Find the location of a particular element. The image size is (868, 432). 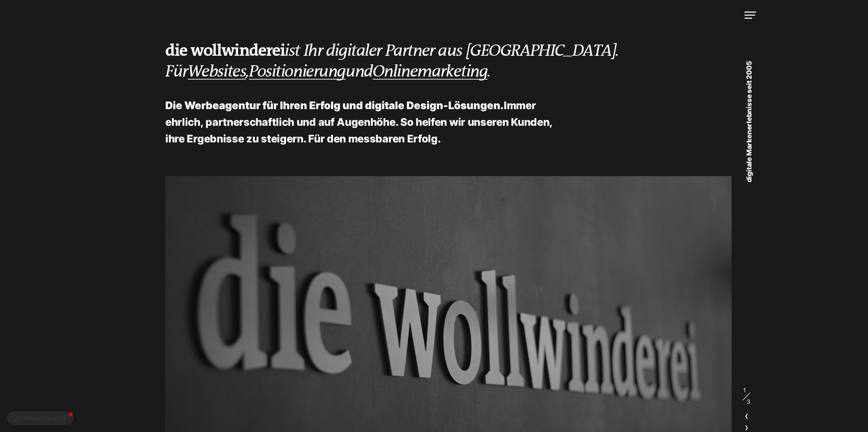

a: Websites is located at coordinates (217, 72).